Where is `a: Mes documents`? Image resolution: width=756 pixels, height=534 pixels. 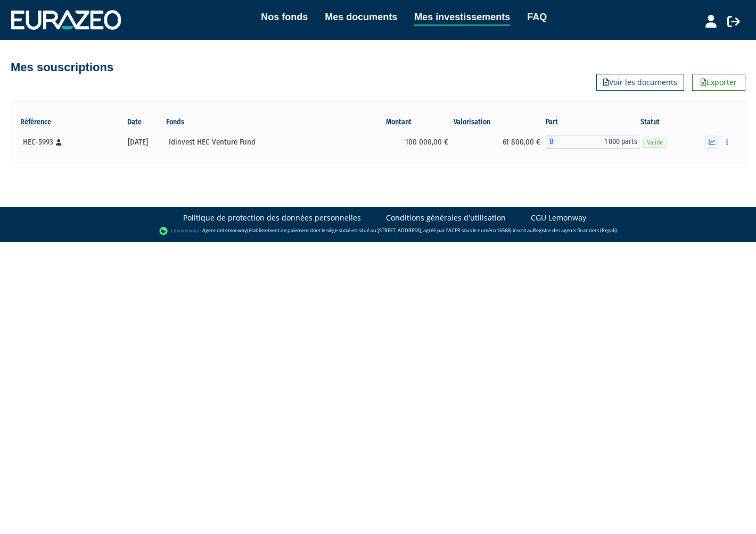
a: Mes documents is located at coordinates (361, 17).